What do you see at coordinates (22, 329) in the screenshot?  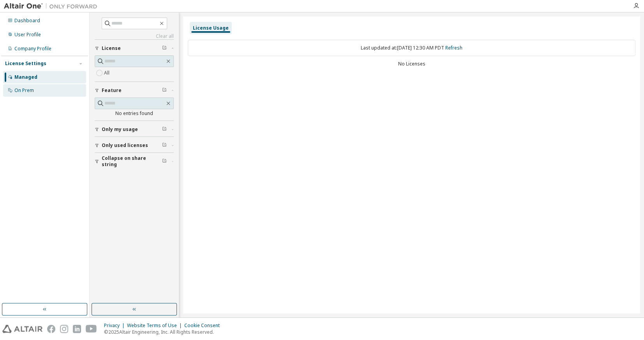 I see `img: altair_logo.svg` at bounding box center [22, 329].